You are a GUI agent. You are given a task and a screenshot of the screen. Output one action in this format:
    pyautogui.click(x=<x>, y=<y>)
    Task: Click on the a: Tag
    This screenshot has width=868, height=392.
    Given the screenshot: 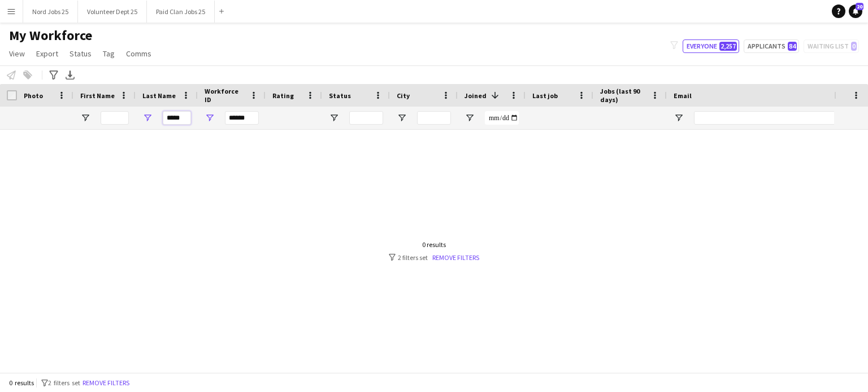 What is the action you would take?
    pyautogui.click(x=109, y=54)
    